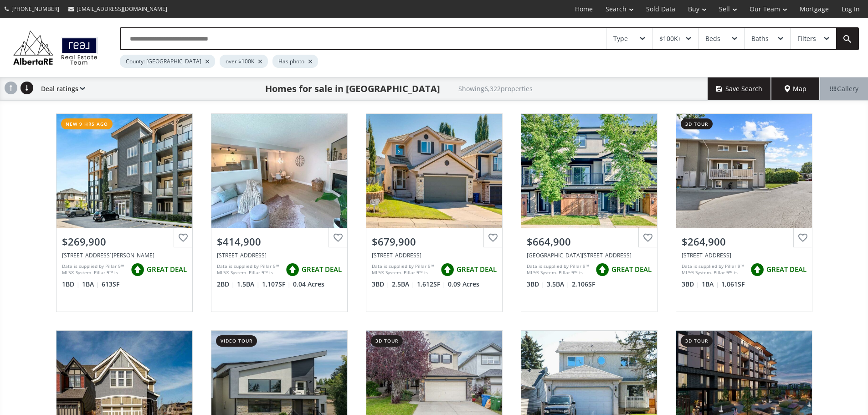 This screenshot has width=868, height=415. I want to click on div: Filters, so click(806, 39).